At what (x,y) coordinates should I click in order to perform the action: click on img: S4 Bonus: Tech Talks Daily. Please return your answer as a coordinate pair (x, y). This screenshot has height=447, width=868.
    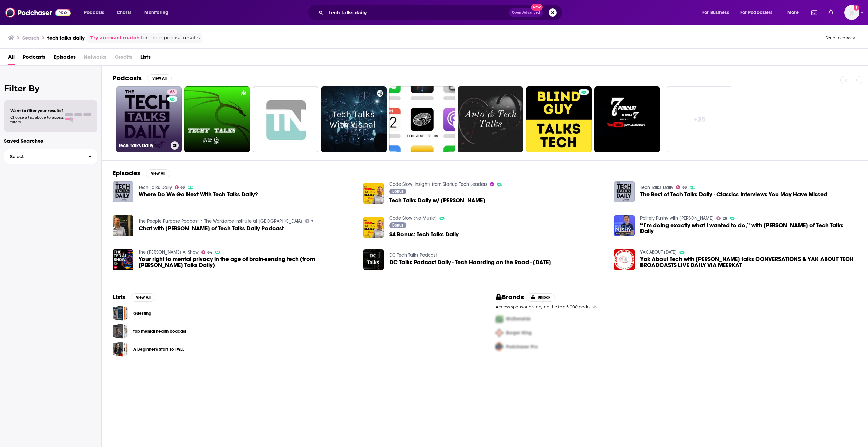
    Looking at the image, I should click on (374, 227).